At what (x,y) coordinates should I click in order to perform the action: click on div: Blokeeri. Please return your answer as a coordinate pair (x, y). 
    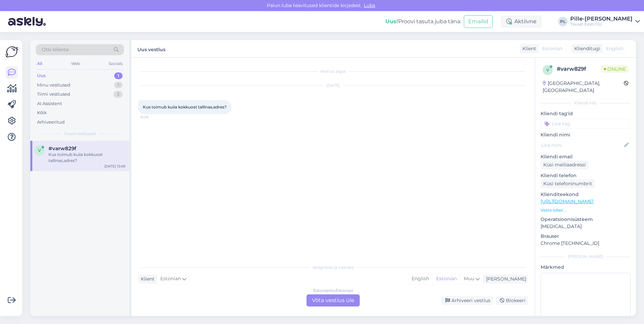
    Looking at the image, I should click on (512, 301).